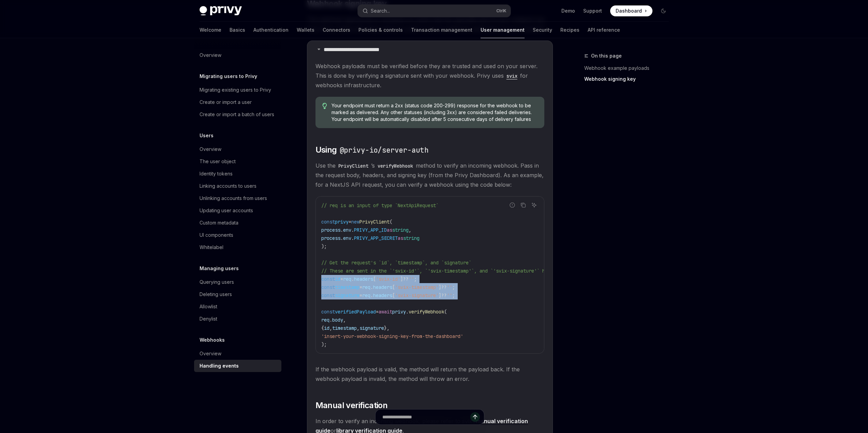 Image resolution: width=868 pixels, height=433 pixels. What do you see at coordinates (228, 186) in the screenshot?
I see `div: Linking accounts to users` at bounding box center [228, 186].